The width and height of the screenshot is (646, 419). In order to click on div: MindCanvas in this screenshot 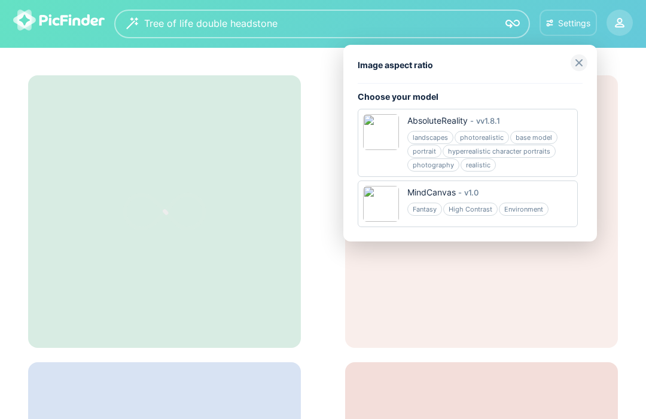, I will do `click(431, 193)`.